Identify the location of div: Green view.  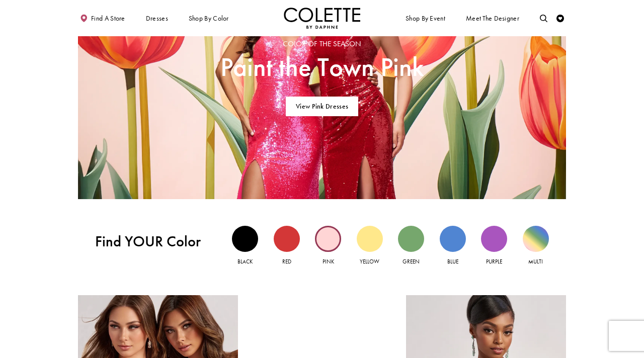
(411, 239).